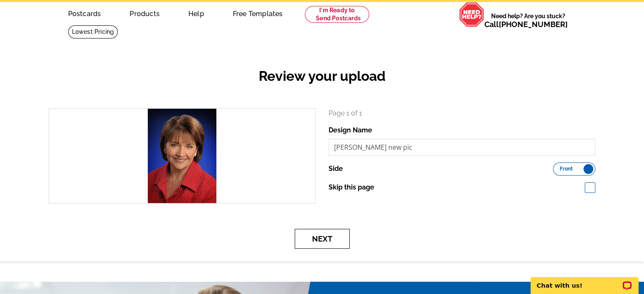 The width and height of the screenshot is (644, 294). I want to click on label: Side, so click(336, 168).